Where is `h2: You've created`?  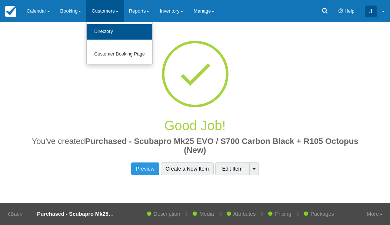 h2: You've created is located at coordinates (195, 148).